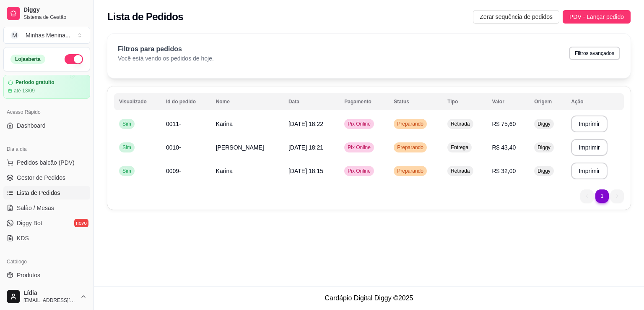 The width and height of the screenshot is (644, 310). Describe the element at coordinates (47, 262) in the screenshot. I see `div: Catálogo` at that location.